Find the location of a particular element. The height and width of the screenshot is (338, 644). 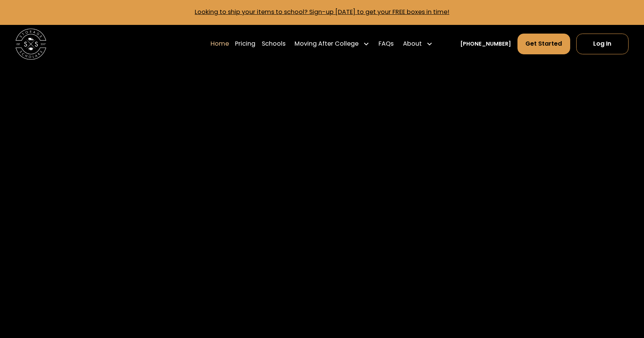

a: Pricing is located at coordinates (246, 44).